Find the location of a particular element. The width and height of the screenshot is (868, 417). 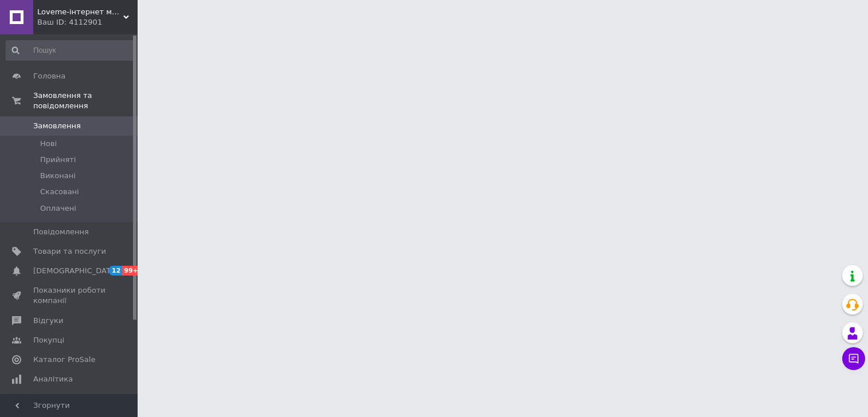

span: Покупці is located at coordinates (48, 341).